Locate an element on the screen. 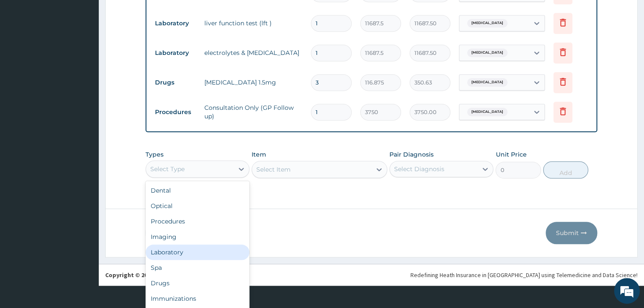  div: Laboratory is located at coordinates (197, 252).